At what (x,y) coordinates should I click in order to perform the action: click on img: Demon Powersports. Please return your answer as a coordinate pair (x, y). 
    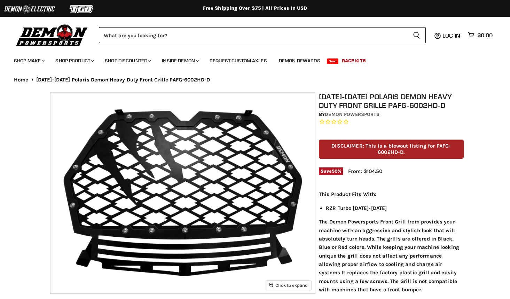
    Looking at the image, I should click on (52, 35).